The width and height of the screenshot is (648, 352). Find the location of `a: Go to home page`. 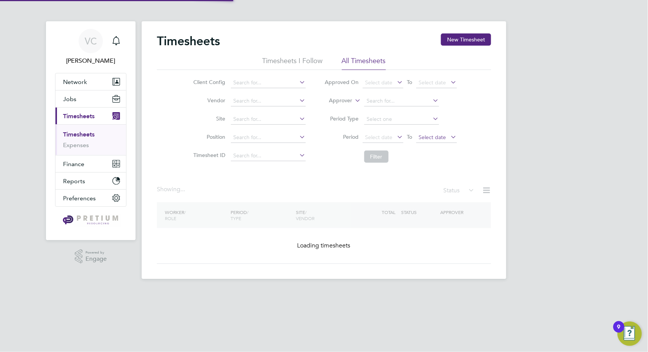

a: Go to home page is located at coordinates (91, 220).